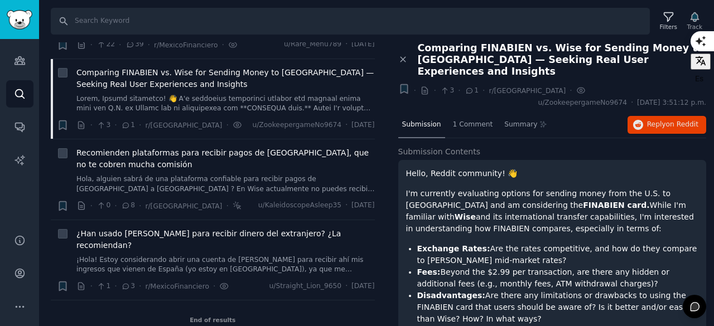 Image resolution: width=714 pixels, height=326 pixels. I want to click on strong: FINABIEN card., so click(616, 205).